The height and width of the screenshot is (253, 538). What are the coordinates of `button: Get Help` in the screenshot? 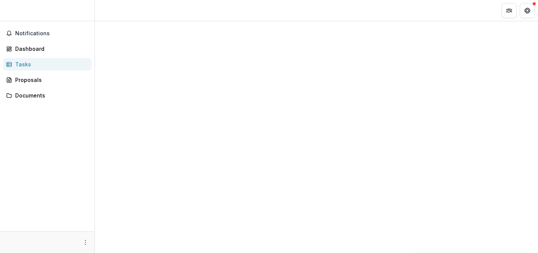 It's located at (528, 11).